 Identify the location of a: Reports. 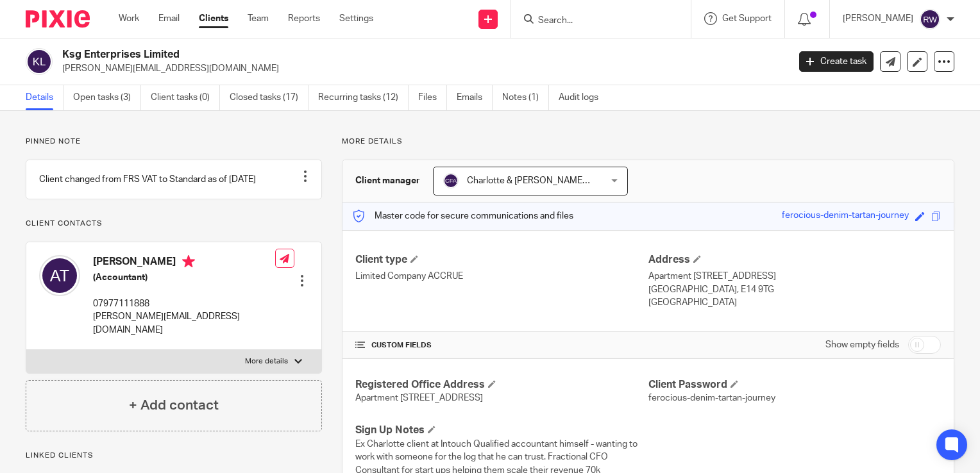
(304, 18).